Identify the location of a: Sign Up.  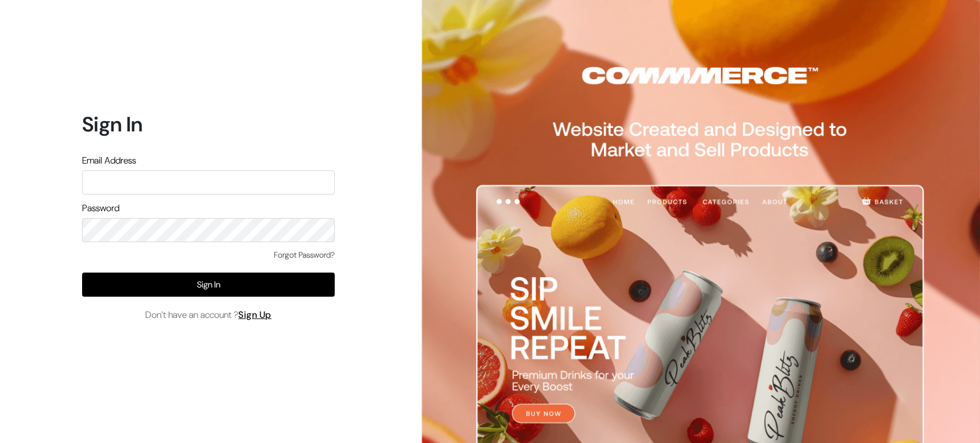
(255, 314).